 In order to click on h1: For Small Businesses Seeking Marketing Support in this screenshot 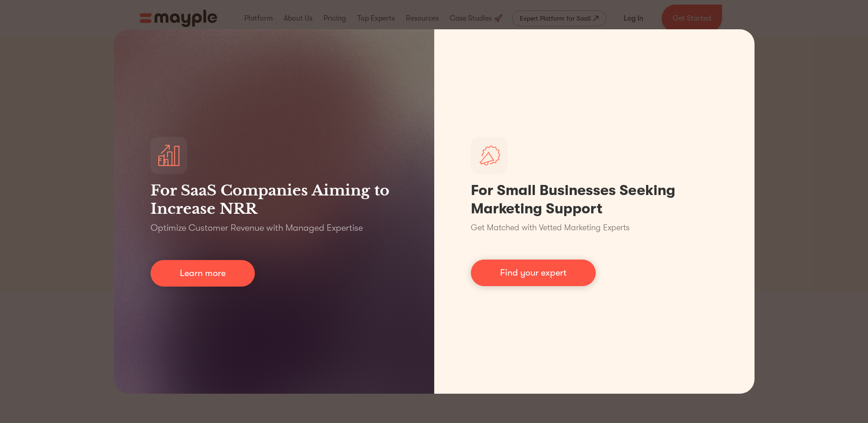, I will do `click(594, 200)`.